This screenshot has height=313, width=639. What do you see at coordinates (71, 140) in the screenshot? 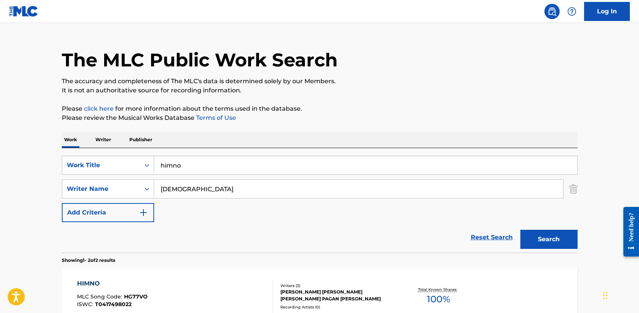
I see `p: Work` at bounding box center [71, 140].